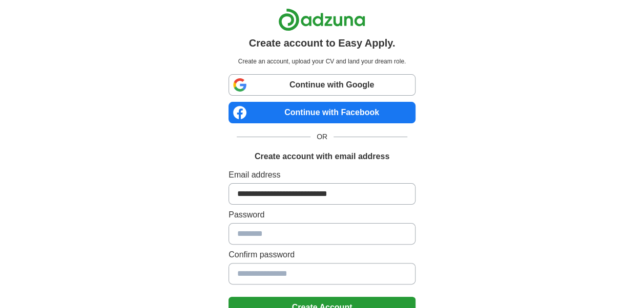 Image resolution: width=644 pixels, height=308 pixels. I want to click on label: Confirm password, so click(322, 255).